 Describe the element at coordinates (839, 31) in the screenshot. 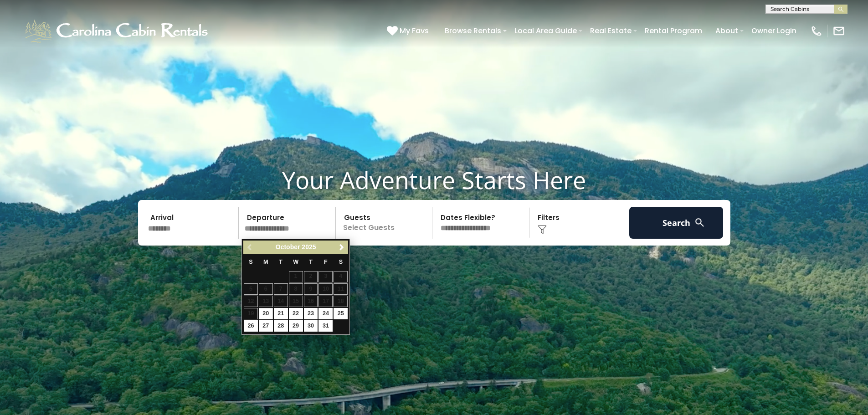

I see `img: mail-regular-white.png` at that location.